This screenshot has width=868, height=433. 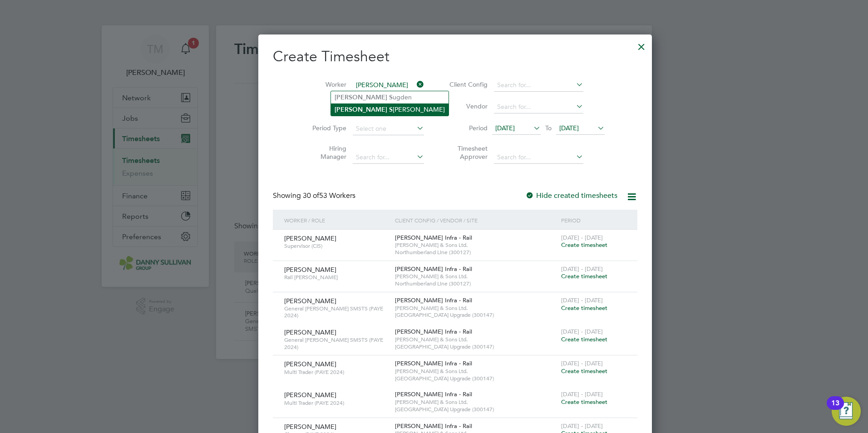 I want to click on div: Worker / Role, so click(x=337, y=220).